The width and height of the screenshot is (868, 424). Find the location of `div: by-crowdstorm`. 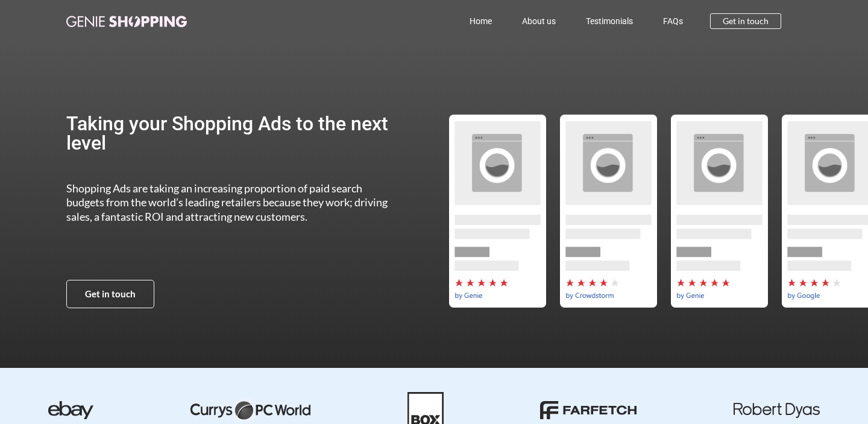

div: by-crowdstorm is located at coordinates (608, 211).